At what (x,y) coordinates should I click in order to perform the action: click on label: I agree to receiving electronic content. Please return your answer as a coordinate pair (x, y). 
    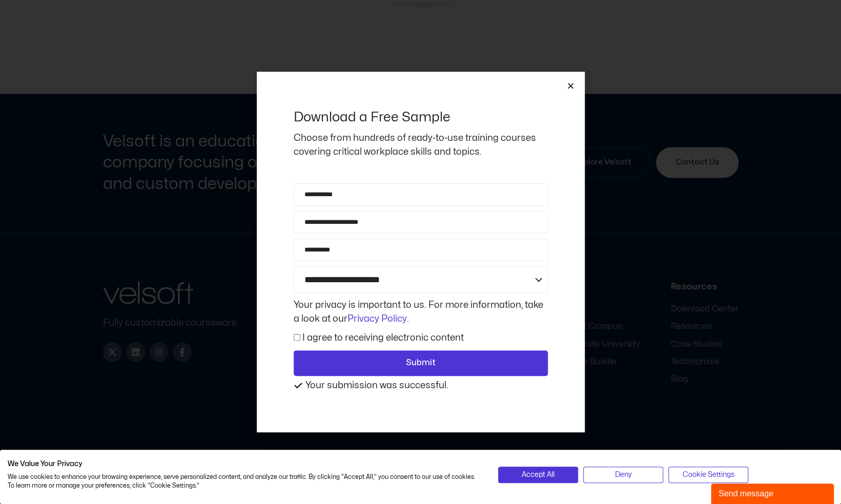
    Looking at the image, I should click on (383, 337).